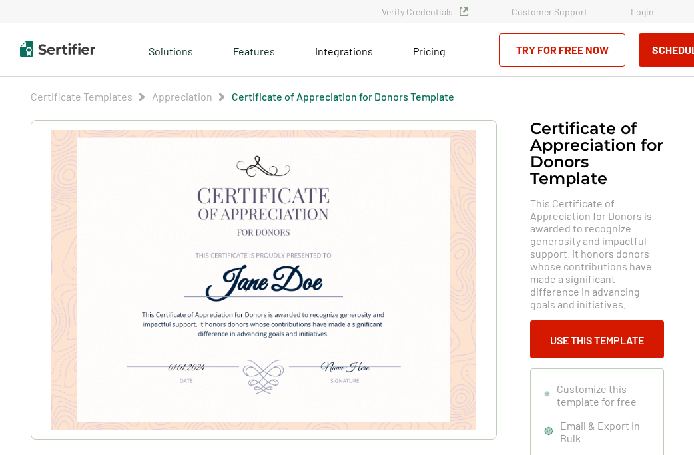 The image size is (694, 455). Describe the element at coordinates (562, 50) in the screenshot. I see `a: Try for Free Now` at that location.